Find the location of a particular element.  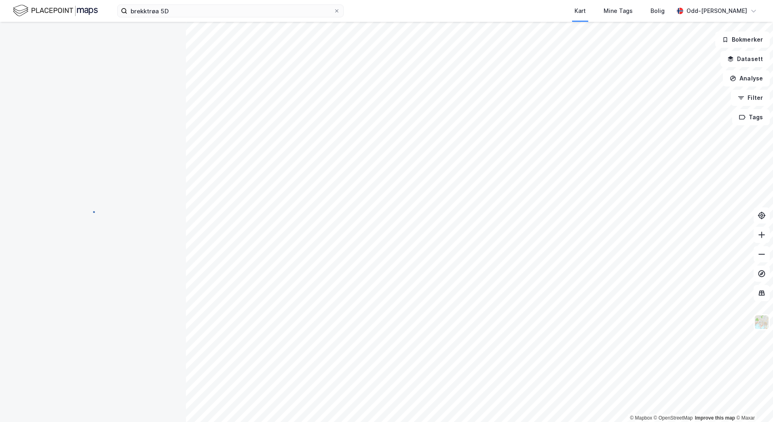

input: Søk på adresse, matrikkel, gårdeiere, leietakere eller personer is located at coordinates (231, 11).